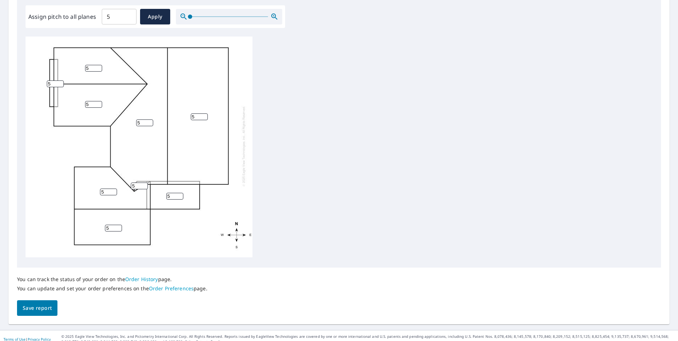 Image resolution: width=678 pixels, height=341 pixels. I want to click on label: Assign pitch to all planes, so click(62, 17).